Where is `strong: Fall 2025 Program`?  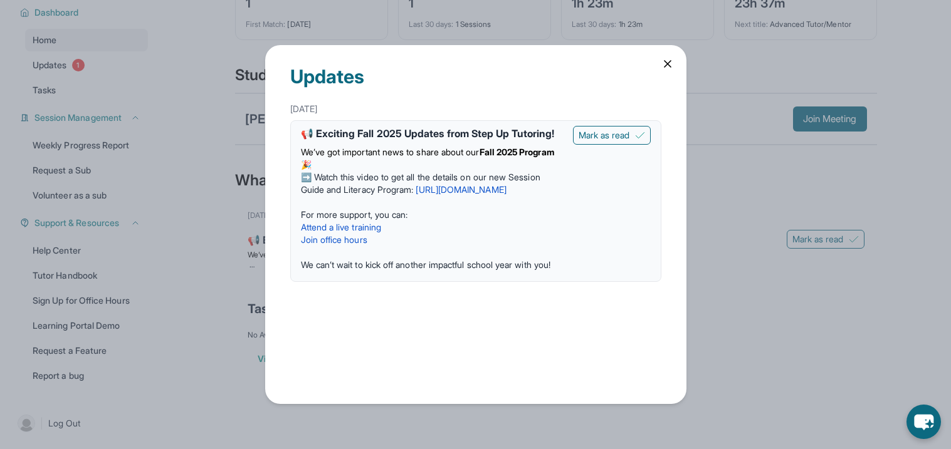 strong: Fall 2025 Program is located at coordinates (516, 152).